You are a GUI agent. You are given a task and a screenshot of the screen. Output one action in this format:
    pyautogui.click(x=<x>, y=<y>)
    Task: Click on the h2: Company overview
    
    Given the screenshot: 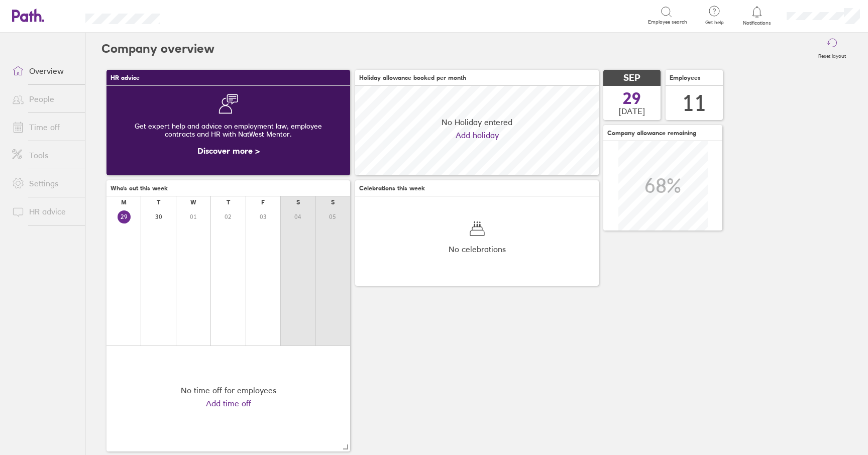 What is the action you would take?
    pyautogui.click(x=158, y=49)
    